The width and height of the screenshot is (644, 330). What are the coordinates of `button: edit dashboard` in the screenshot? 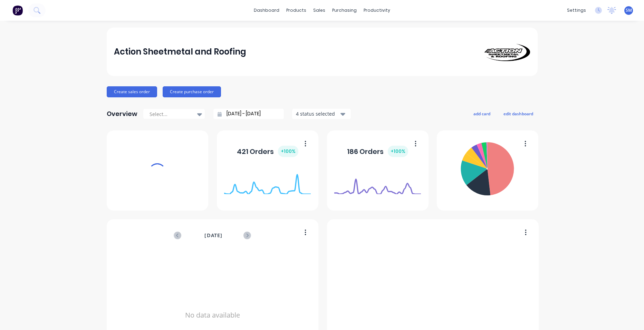 It's located at (518, 114).